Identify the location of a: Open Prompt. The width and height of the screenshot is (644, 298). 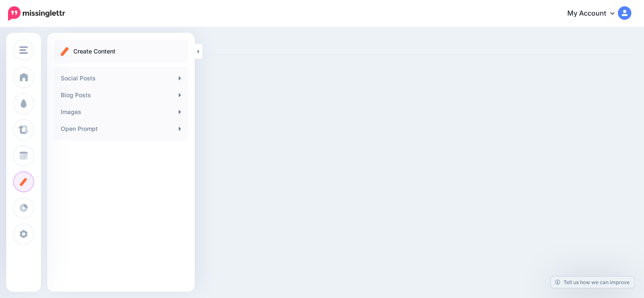
(121, 129).